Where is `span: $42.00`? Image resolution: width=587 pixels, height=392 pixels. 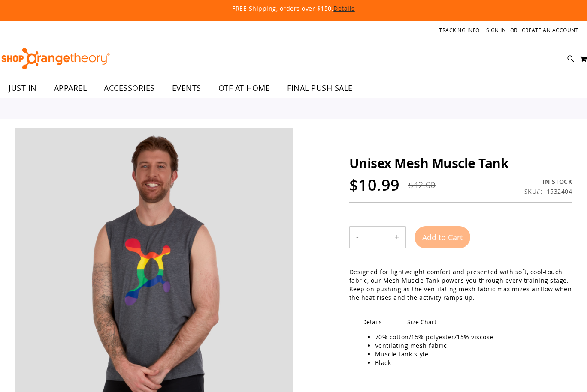
span: $42.00 is located at coordinates (422, 185).